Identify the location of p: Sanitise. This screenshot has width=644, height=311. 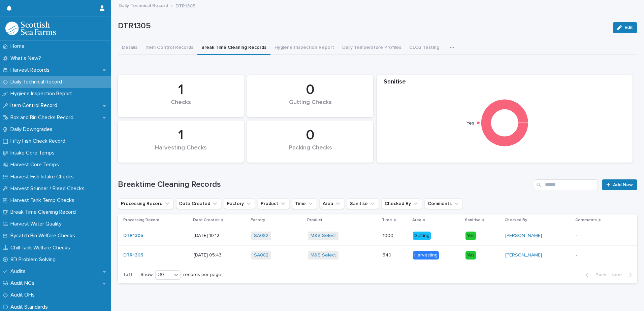
(472, 220).